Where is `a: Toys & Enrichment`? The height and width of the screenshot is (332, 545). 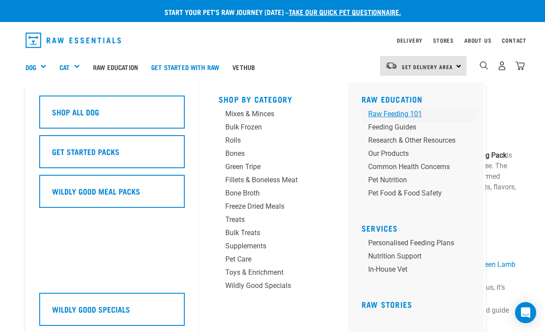
a: Toys & Enrichment is located at coordinates (274, 274).